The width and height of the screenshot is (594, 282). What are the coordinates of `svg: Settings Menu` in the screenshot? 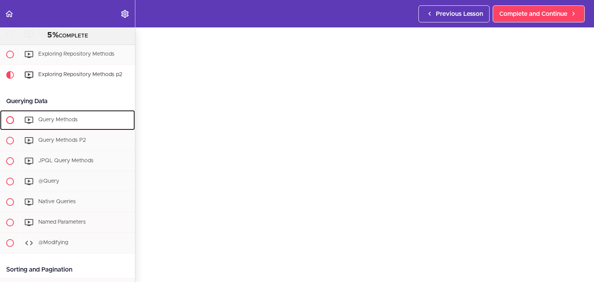 It's located at (125, 14).